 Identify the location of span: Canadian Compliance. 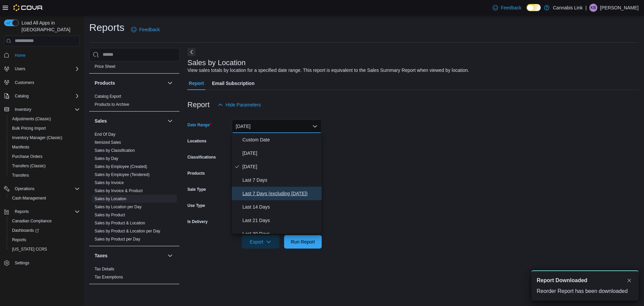
(45, 221).